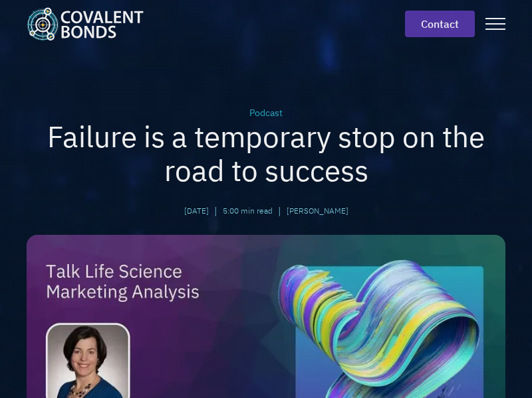  What do you see at coordinates (266, 154) in the screenshot?
I see `h1: Failure is a temporary stop on the road to success` at bounding box center [266, 154].